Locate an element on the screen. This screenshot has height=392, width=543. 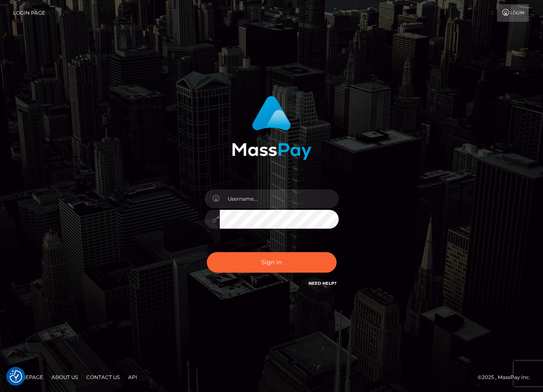
a: About Us is located at coordinates (65, 377).